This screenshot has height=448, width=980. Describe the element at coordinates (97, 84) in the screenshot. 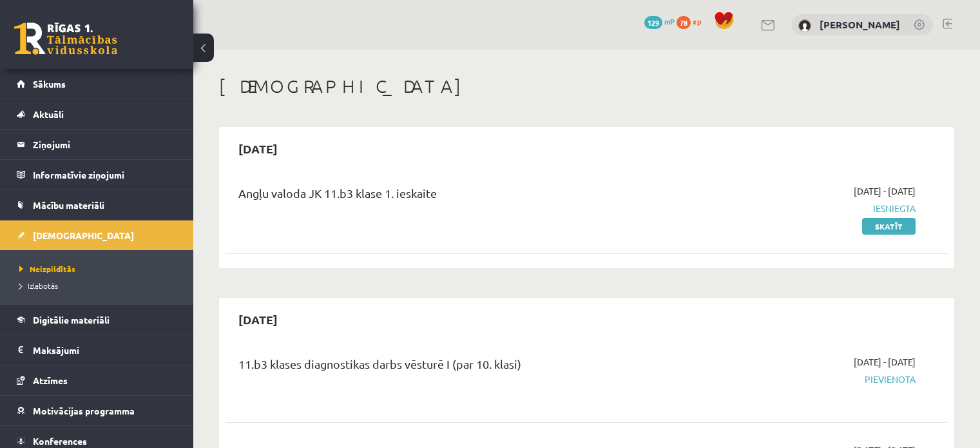

I see `a: Sākums` at that location.